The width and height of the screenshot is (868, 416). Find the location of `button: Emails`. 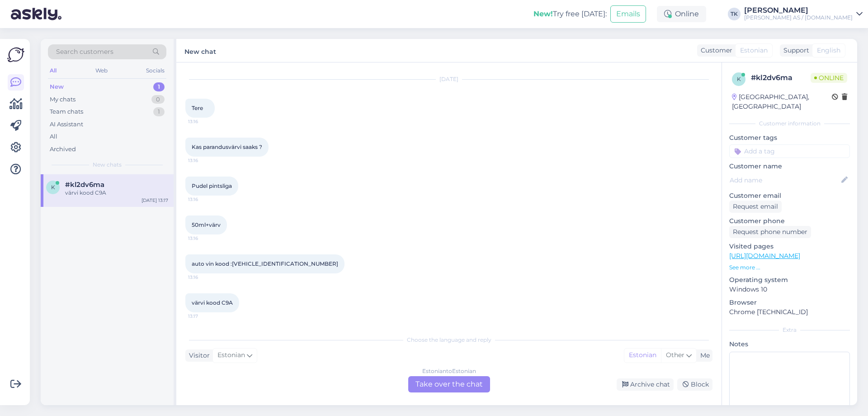

button: Emails is located at coordinates (628, 14).